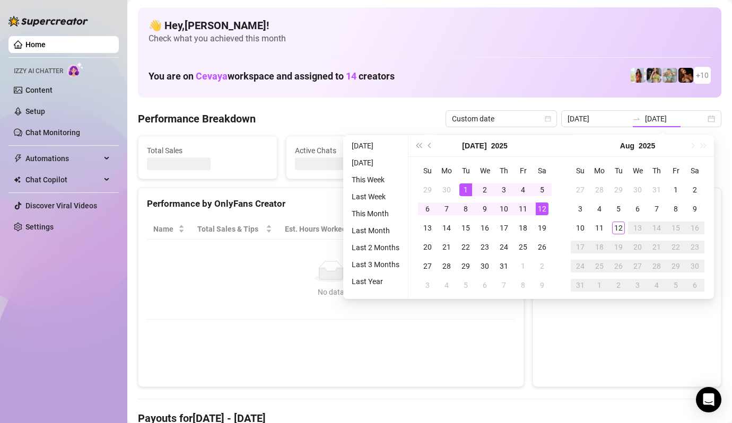 This screenshot has height=423, width=732. I want to click on span: Cevaya, so click(212, 76).